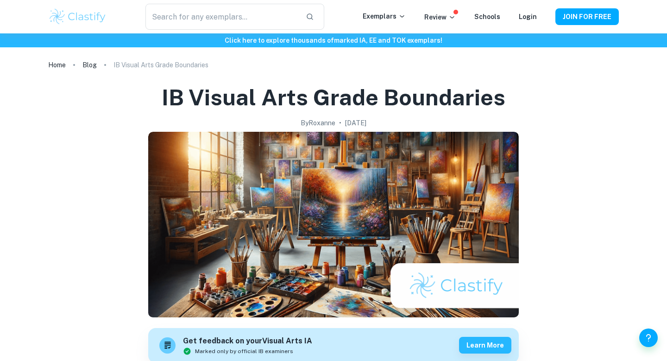  What do you see at coordinates (89, 65) in the screenshot?
I see `a: Blog` at bounding box center [89, 65].